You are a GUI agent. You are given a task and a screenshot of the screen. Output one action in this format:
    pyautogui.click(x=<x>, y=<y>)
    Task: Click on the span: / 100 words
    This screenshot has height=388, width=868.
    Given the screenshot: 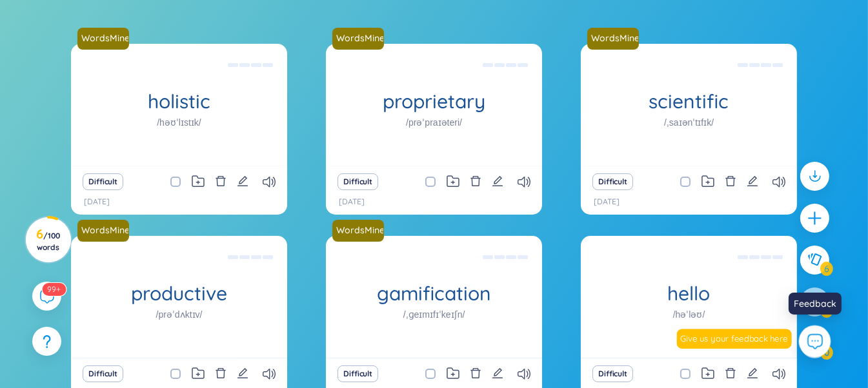 What is the action you would take?
    pyautogui.click(x=48, y=241)
    